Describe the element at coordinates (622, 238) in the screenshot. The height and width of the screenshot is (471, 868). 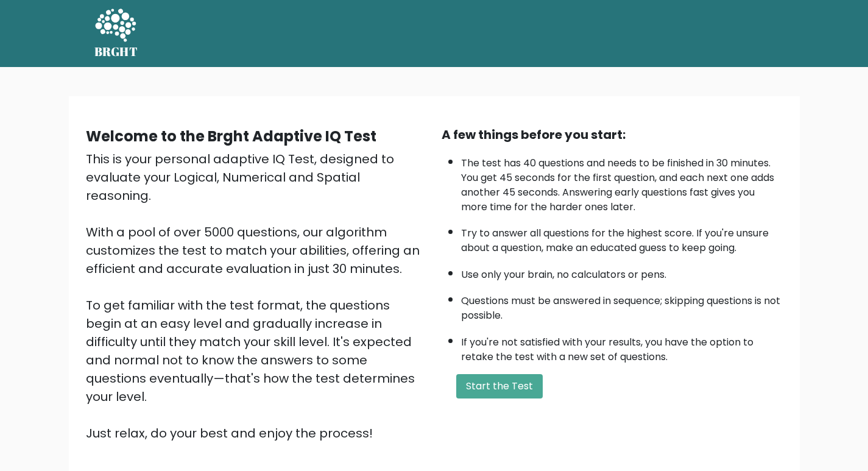
I see `li: Try to answer all questions for the highest score. If you're unsure about a question, make an edu...` at that location.